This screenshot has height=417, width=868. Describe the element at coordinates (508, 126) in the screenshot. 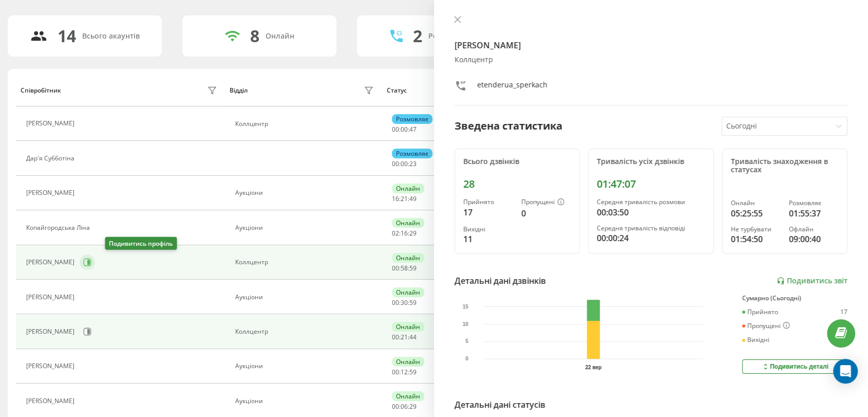

I see `div: Зведена статистика` at that location.